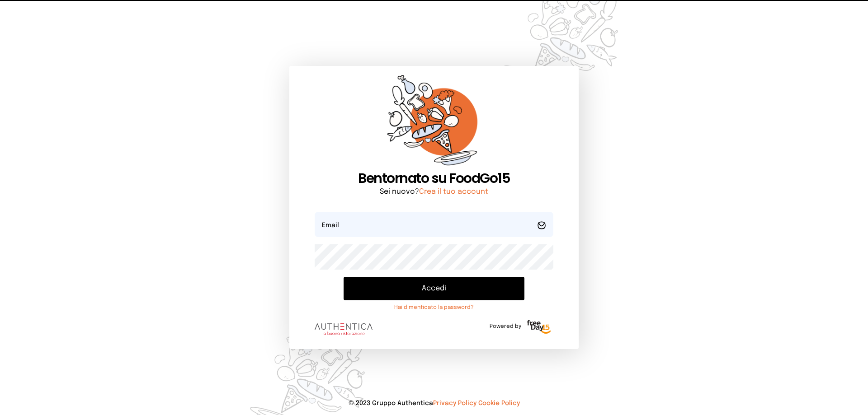 This screenshot has width=868, height=415. I want to click on a: Cookie Policy, so click(499, 403).